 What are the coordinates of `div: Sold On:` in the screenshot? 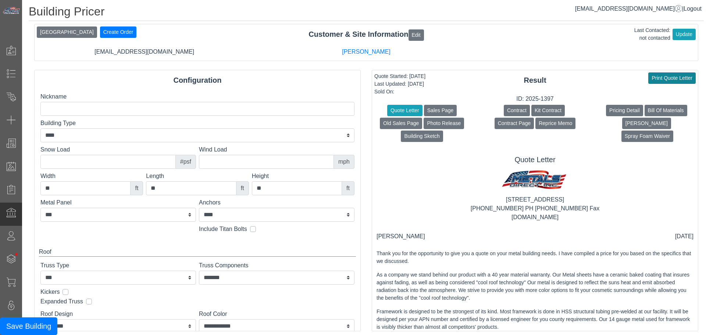 It's located at (400, 92).